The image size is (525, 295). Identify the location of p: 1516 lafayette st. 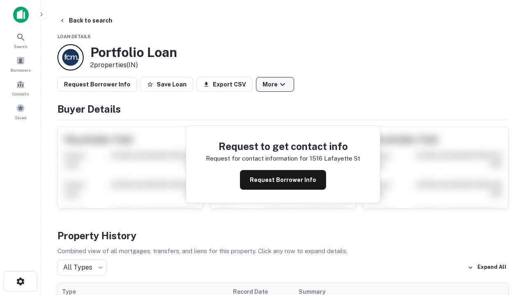
(334, 159).